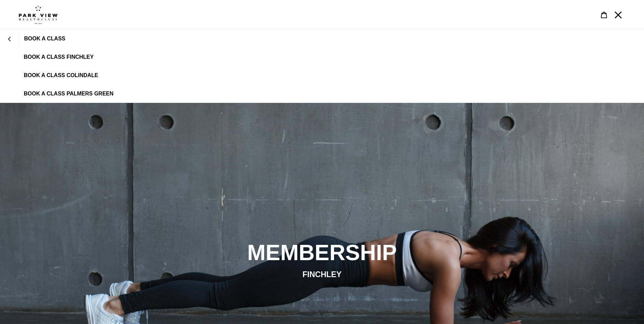 The image size is (644, 324). Describe the element at coordinates (68, 94) in the screenshot. I see `span: BOOK A CLASS PALMERS GREEN` at that location.